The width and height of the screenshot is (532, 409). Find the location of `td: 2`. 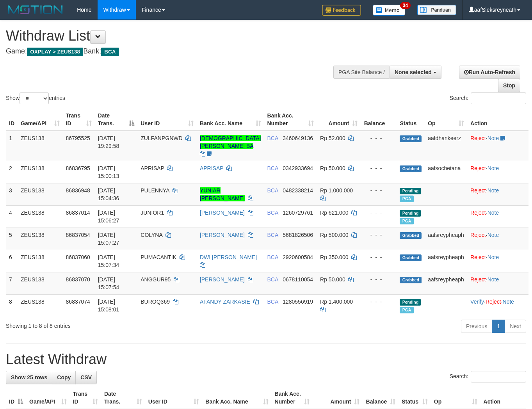

td: 2 is located at coordinates (12, 172).